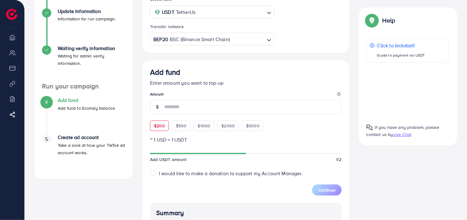 The height and width of the screenshot is (220, 467). What do you see at coordinates (91, 60) in the screenshot?
I see `p: Waiting for admin verify information.` at bounding box center [91, 60].